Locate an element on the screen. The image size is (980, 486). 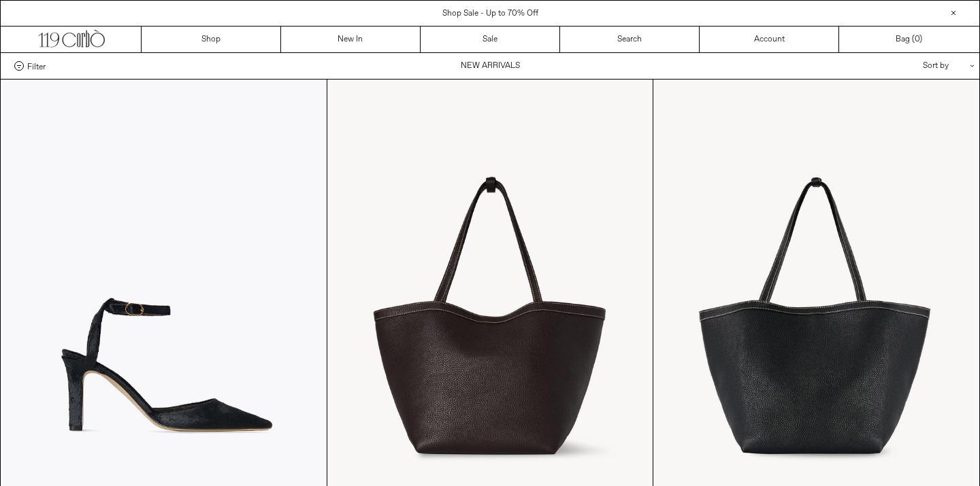
a: Account is located at coordinates (769, 40).